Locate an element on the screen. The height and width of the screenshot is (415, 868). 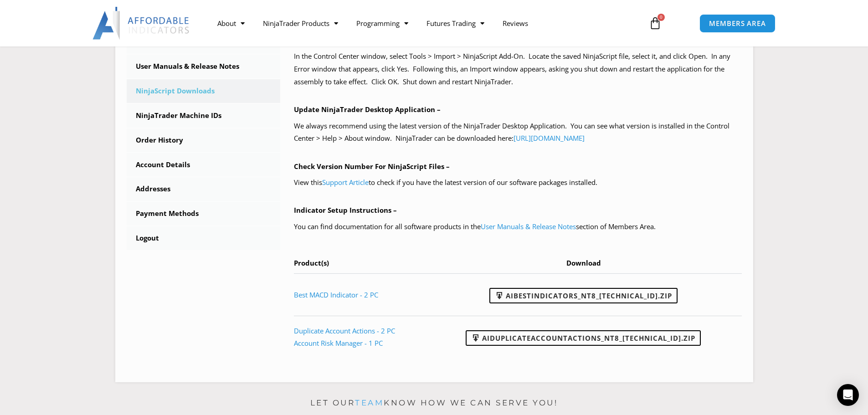
img: LogoAI | Affordable Indicators – NinjaTrader is located at coordinates (141, 23).